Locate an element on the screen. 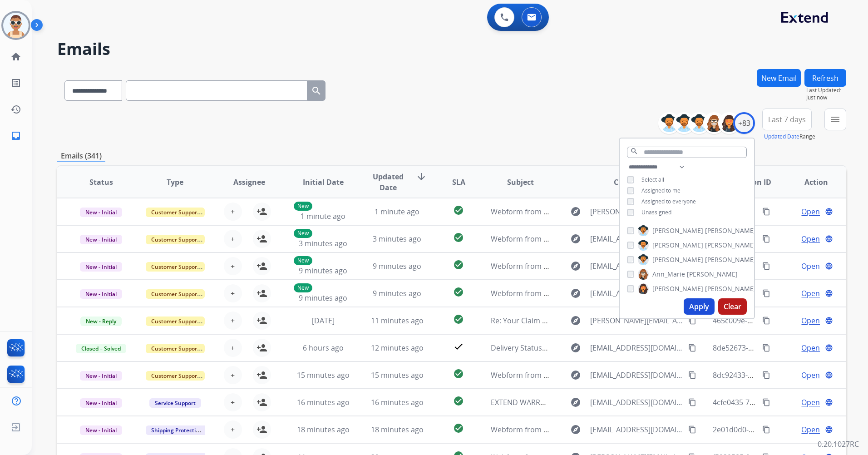 The image size is (868, 455). span: EXTEND WARRANTY DAILY REPORT is located at coordinates (550, 402).